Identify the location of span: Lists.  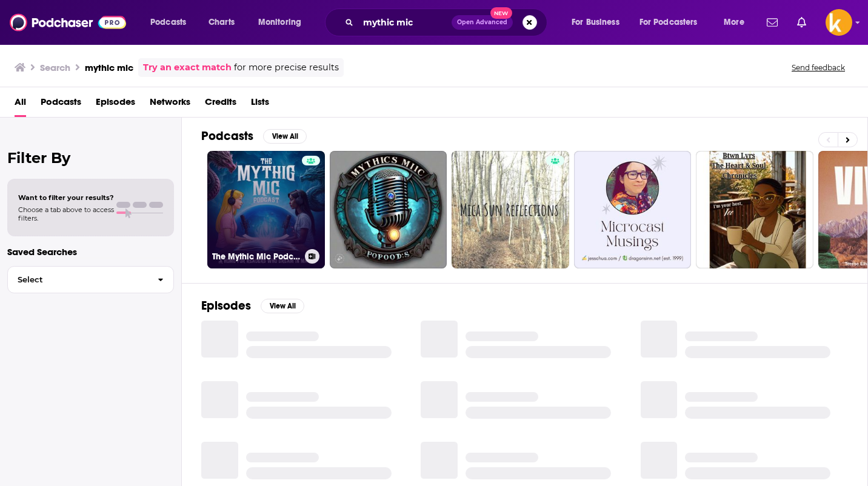
(260, 104).